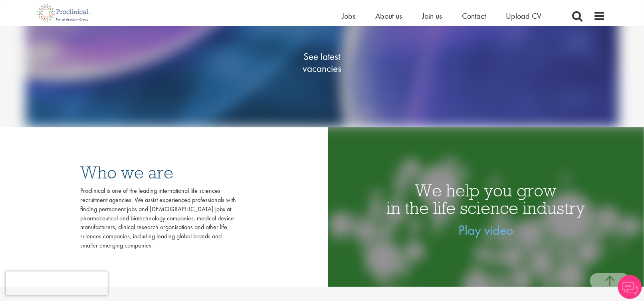 The width and height of the screenshot is (644, 301). What do you see at coordinates (524, 16) in the screenshot?
I see `span: Upload CV` at bounding box center [524, 16].